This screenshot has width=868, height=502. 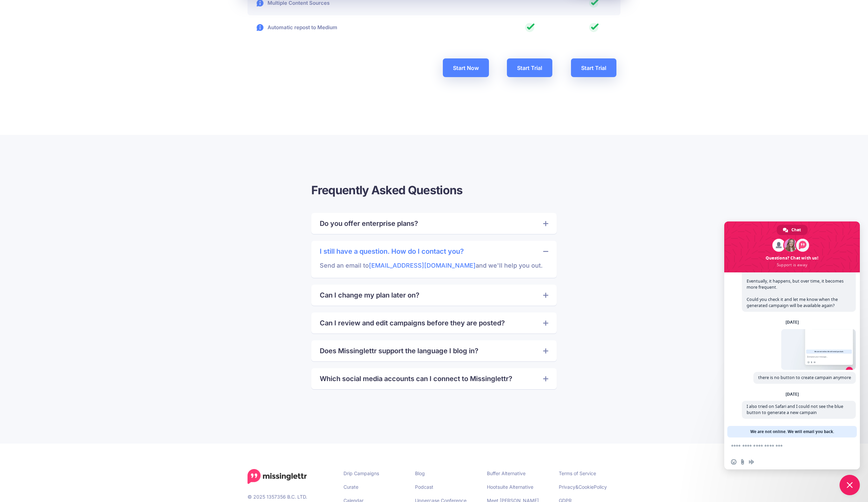 What do you see at coordinates (424, 487) in the screenshot?
I see `a: Podcast` at bounding box center [424, 487].